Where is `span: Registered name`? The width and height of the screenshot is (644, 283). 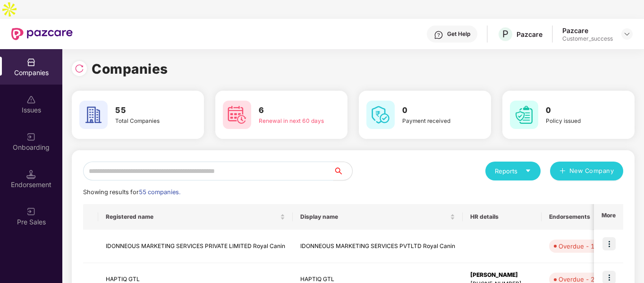
span: Registered name is located at coordinates (191, 217).